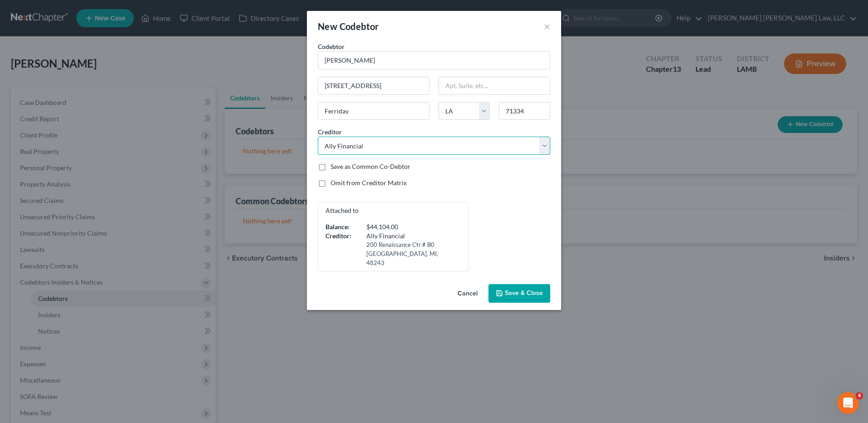 This screenshot has width=868, height=423. I want to click on label: Save as Common Co-Debtor, so click(370, 167).